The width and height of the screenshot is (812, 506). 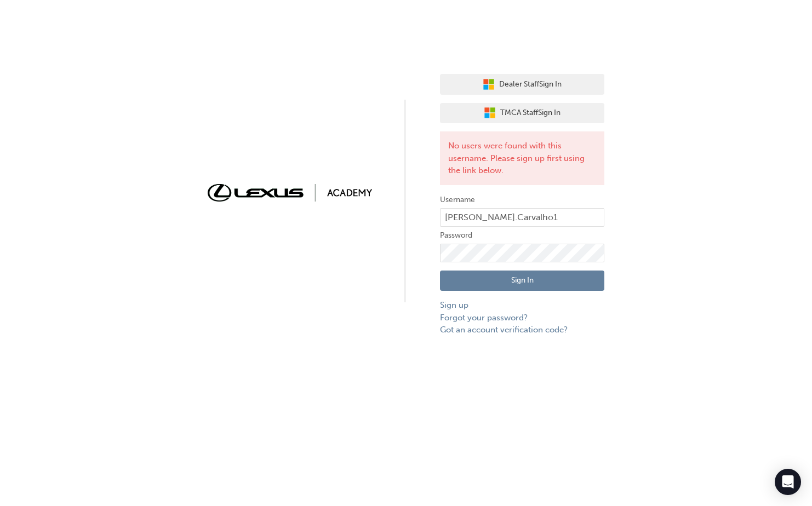 I want to click on span: TMCA Staff Sign In, so click(x=531, y=113).